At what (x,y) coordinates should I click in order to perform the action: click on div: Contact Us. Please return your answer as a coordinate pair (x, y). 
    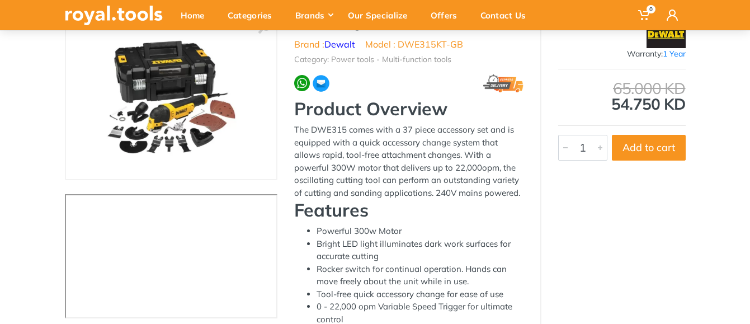
    Looking at the image, I should click on (507, 15).